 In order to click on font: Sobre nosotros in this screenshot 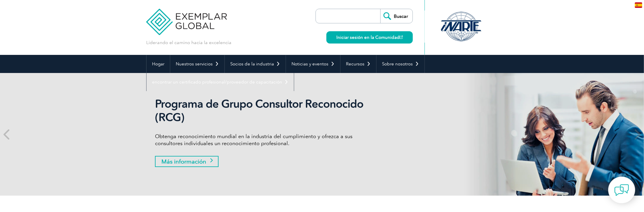, I will do `click(397, 64)`.